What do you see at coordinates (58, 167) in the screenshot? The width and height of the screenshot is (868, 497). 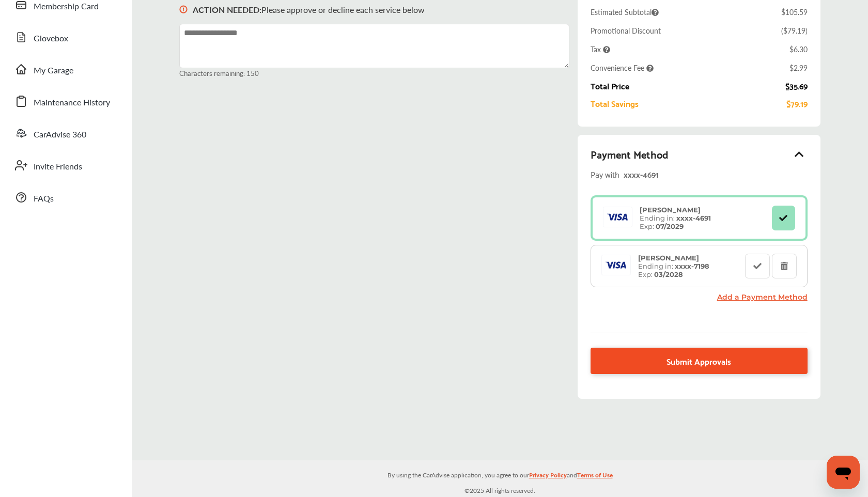 I see `span: Invite Friends` at bounding box center [58, 167].